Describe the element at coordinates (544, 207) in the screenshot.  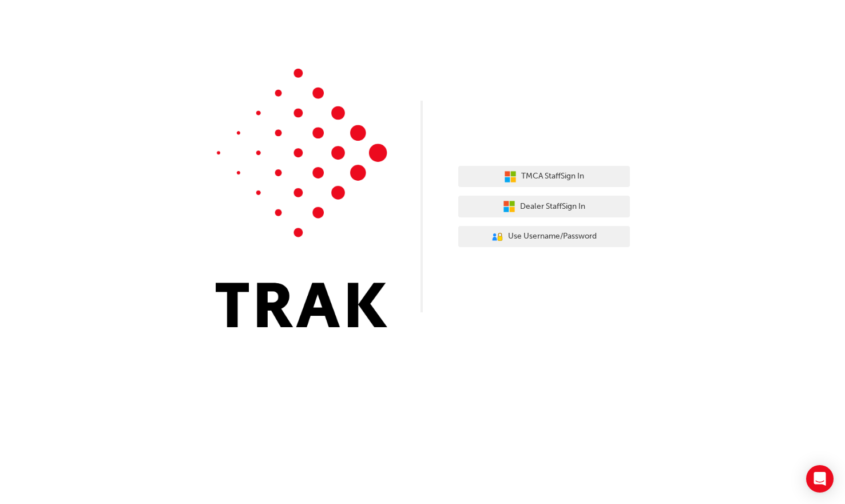
I see `button: Dealer StaffSign In` at that location.